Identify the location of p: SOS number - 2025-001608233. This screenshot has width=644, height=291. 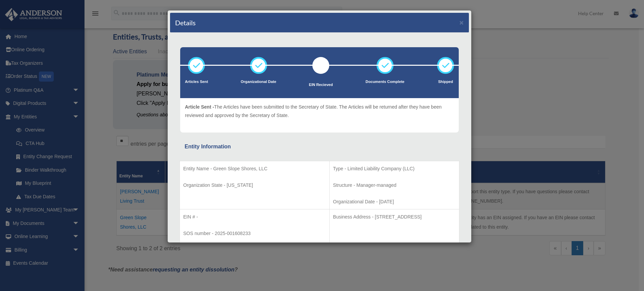
(255, 234).